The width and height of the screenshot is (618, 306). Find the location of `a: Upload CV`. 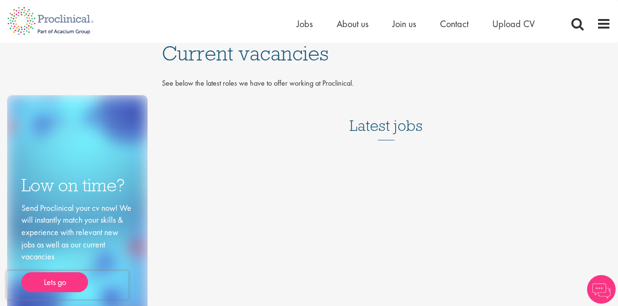

a: Upload CV is located at coordinates (513, 24).